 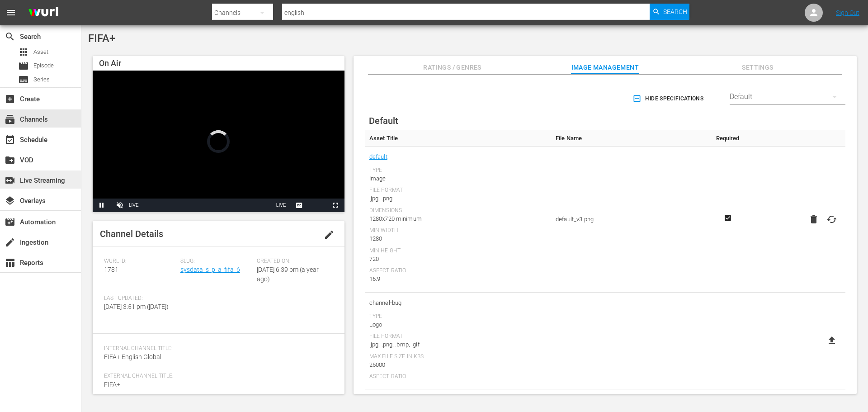 What do you see at coordinates (452, 67) in the screenshot?
I see `span: Ratings / Genres` at bounding box center [452, 67].